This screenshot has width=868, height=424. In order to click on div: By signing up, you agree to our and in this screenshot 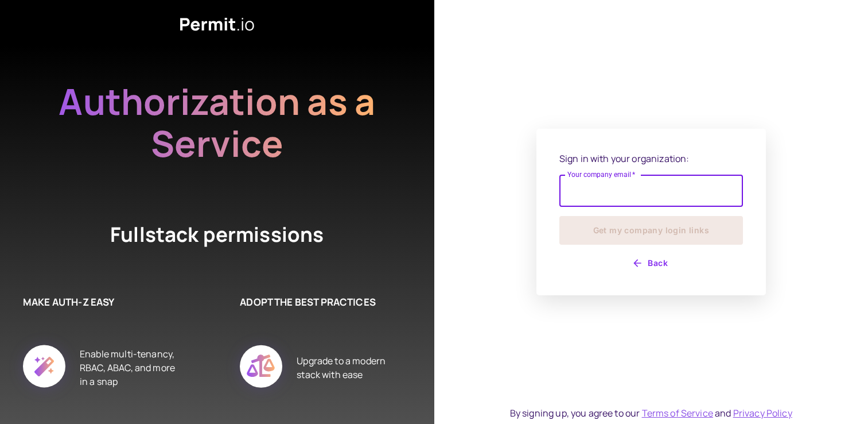, I will do `click(651, 413)`.